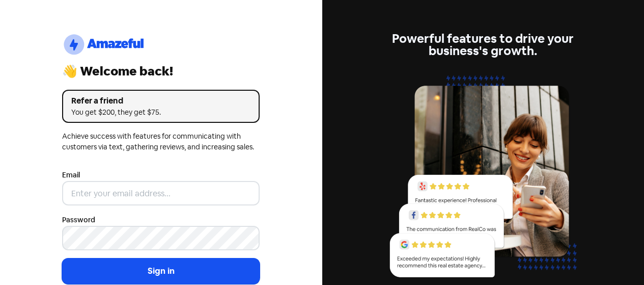  What do you see at coordinates (161, 101) in the screenshot?
I see `div: Refer a friend` at bounding box center [161, 101].